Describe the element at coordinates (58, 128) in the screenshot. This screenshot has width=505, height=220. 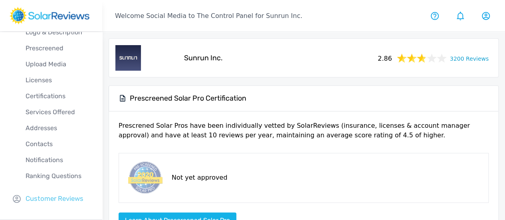
I see `a: Addresses` at that location.